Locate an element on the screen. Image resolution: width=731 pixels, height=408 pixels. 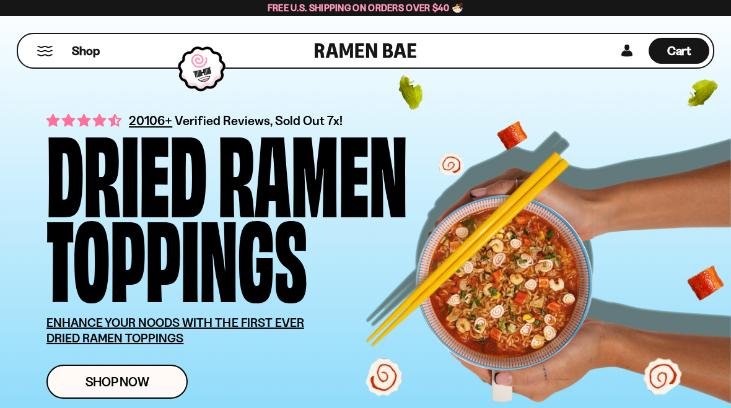
a: Shop is located at coordinates (86, 51).